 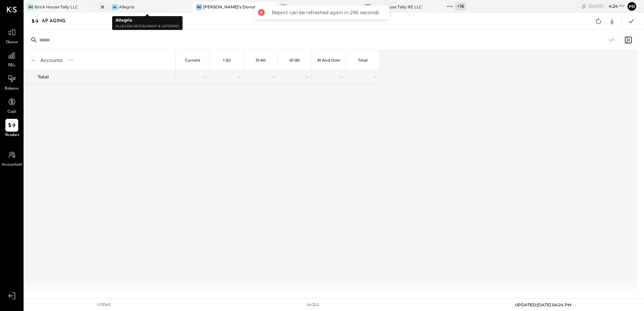 I want to click on span: Queue, so click(x=12, y=43).